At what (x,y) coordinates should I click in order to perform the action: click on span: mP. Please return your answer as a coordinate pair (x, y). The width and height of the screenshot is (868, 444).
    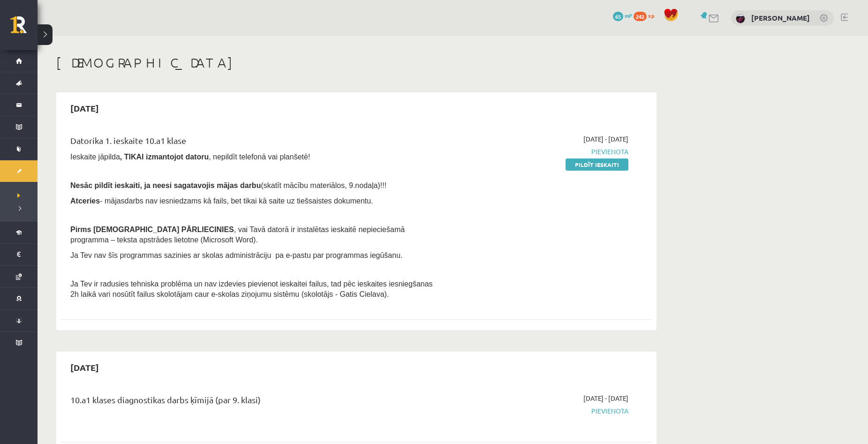
    Looking at the image, I should click on (629, 16).